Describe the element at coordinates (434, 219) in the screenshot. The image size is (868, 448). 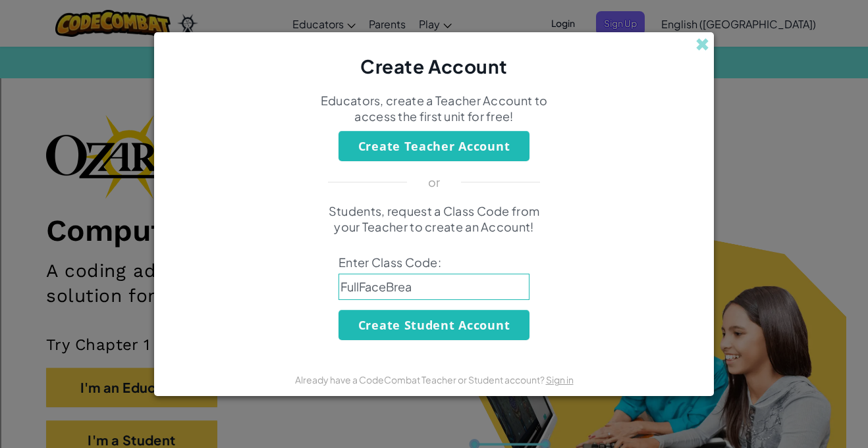
I see `p: Students, request a Class Code from your Teacher to create an Account!` at that location.